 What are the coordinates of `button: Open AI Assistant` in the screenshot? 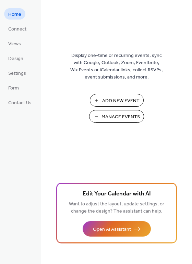 It's located at (117, 229).